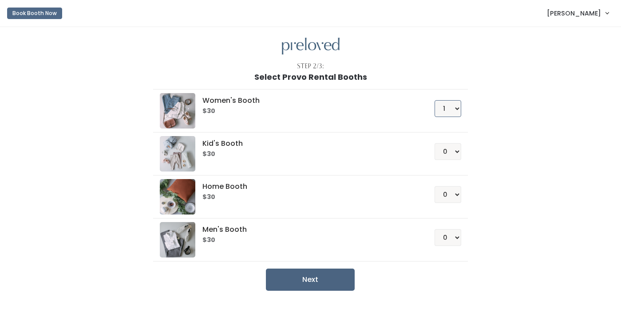 The width and height of the screenshot is (621, 320). What do you see at coordinates (310, 77) in the screenshot?
I see `h1: Select Provo Rental Booths` at bounding box center [310, 77].